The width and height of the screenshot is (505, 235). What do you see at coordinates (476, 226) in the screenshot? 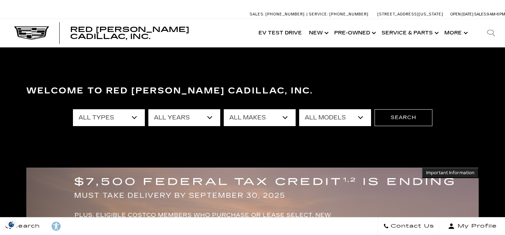
I see `span: My Profile` at bounding box center [476, 226].